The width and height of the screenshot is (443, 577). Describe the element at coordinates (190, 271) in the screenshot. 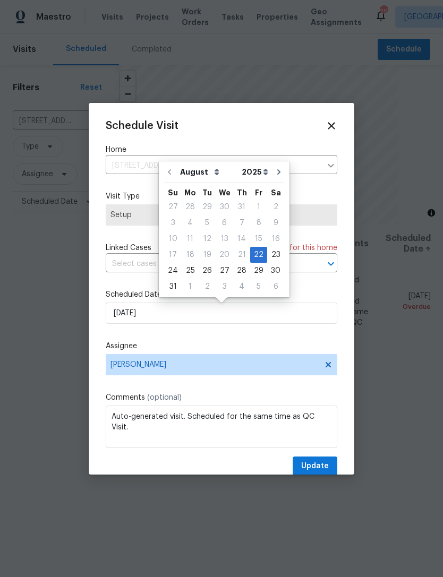

I see `div: Mon Aug 25 2025` at that location.